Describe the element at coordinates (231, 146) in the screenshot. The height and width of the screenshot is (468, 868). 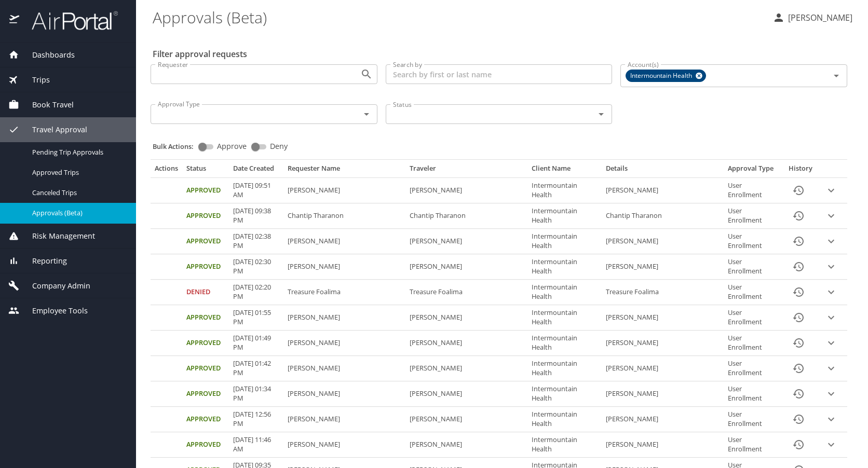
I see `span: Approve` at that location.